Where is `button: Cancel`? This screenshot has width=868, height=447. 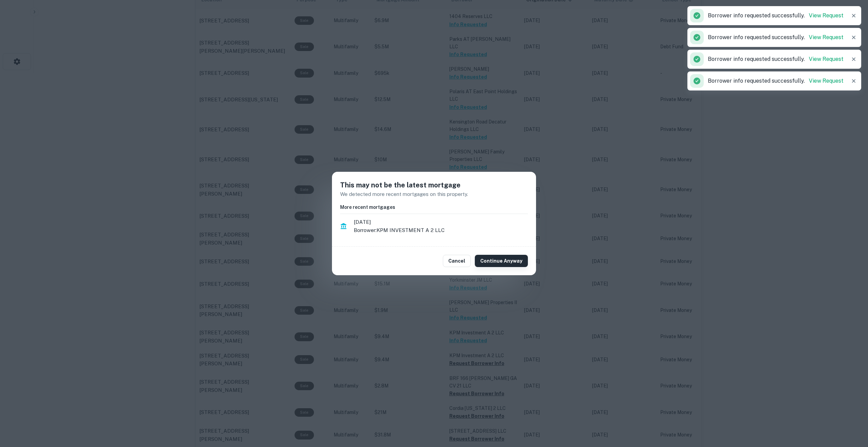 button: Cancel is located at coordinates (457, 261).